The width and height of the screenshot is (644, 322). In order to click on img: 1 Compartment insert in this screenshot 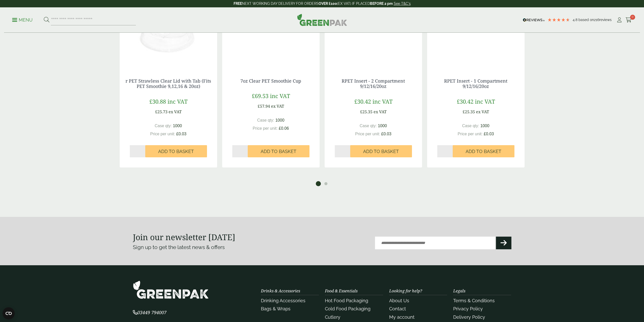, I will do `click(476, 37)`.